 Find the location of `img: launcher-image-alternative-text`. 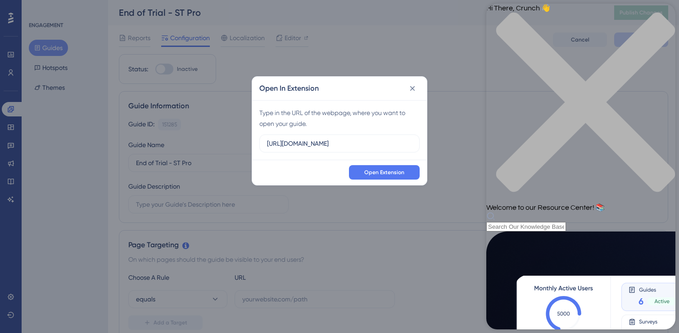

img: launcher-image-alternative-text is located at coordinates (11, 14).